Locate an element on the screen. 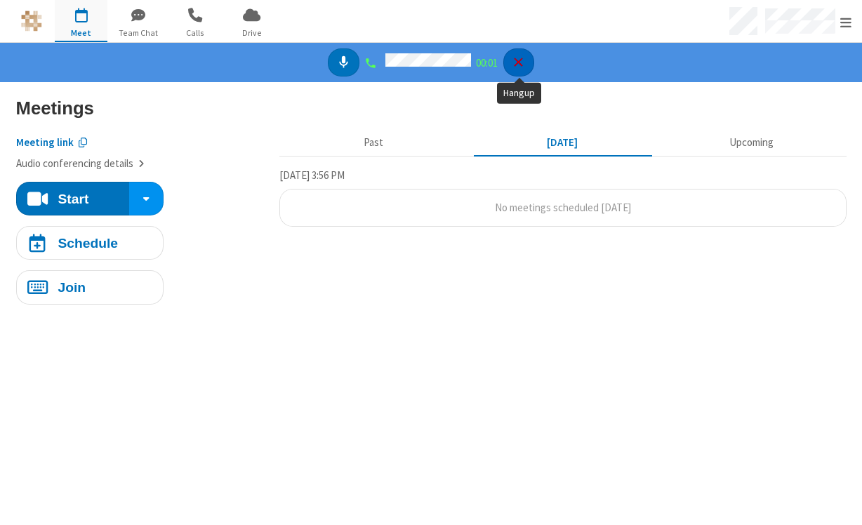 Image resolution: width=862 pixels, height=525 pixels. section: Account details is located at coordinates (142, 148).